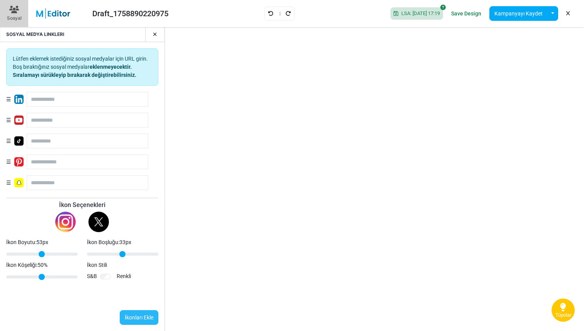 Image resolution: width=584 pixels, height=331 pixels. What do you see at coordinates (35, 34) in the screenshot?
I see `h5: SOSYAL MEDYA LINKLERI` at bounding box center [35, 34].